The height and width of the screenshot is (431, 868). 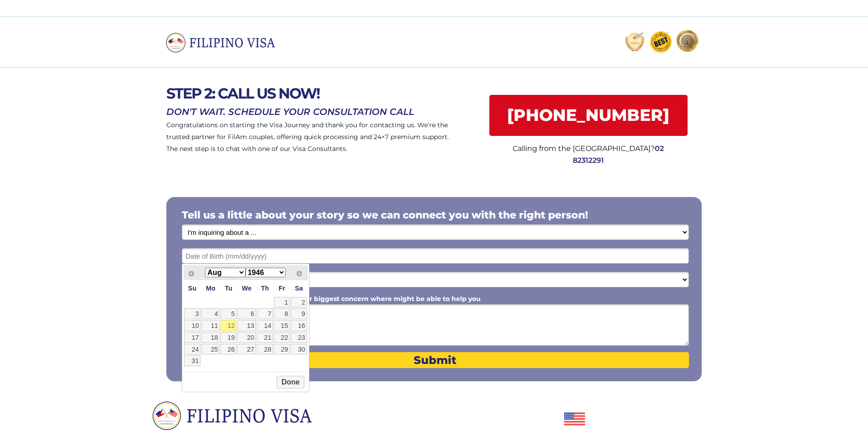 I want to click on span: Please share your story or provide your biggest concern where might be able to help you, so click(x=331, y=299).